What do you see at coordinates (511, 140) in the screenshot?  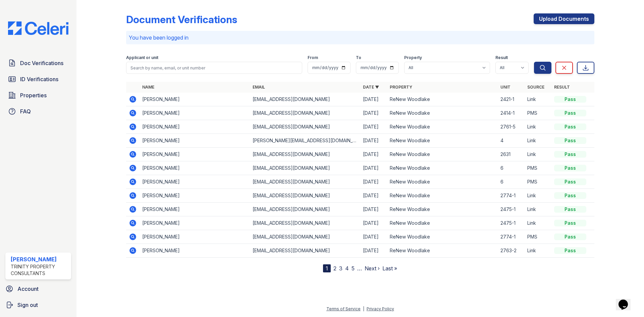 I see `td: 4` at bounding box center [511, 140].